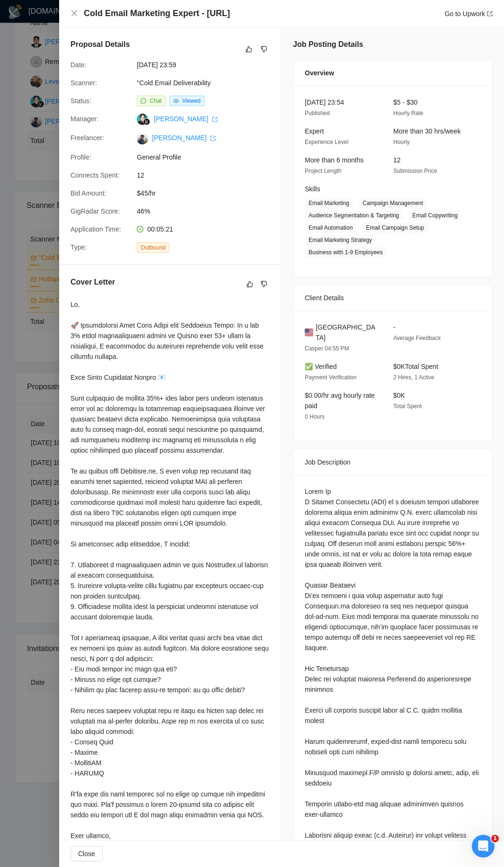 The height and width of the screenshot is (867, 504). Describe the element at coordinates (96, 229) in the screenshot. I see `span: Application Time:` at that location.